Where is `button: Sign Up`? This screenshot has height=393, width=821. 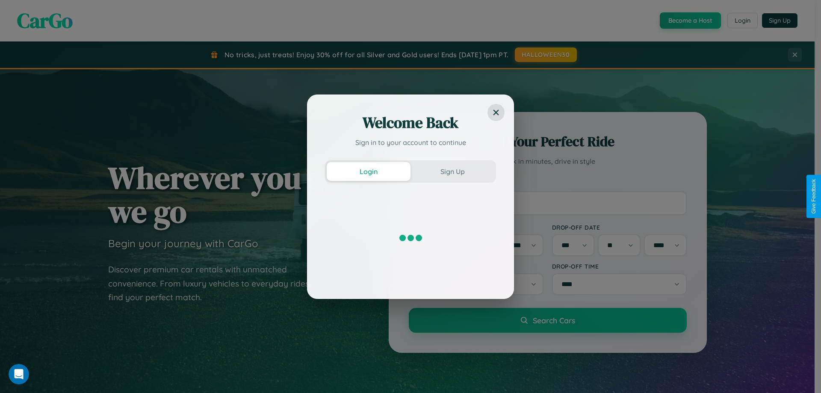
button: Sign Up is located at coordinates (453, 172).